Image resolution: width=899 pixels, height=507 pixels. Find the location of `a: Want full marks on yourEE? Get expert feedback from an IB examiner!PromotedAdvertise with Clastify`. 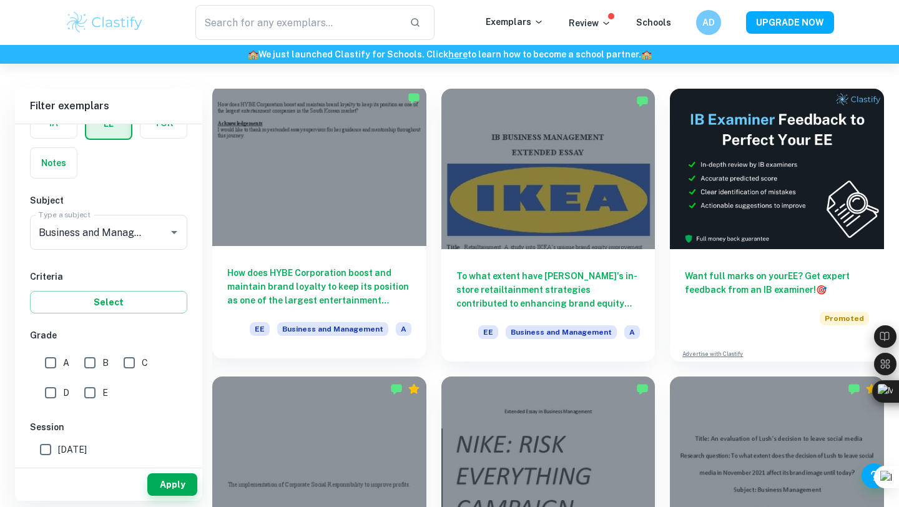

a: Want full marks on yourEE? Get expert feedback from an IB examiner!PromotedAdvertise with Clastify is located at coordinates (777, 225).